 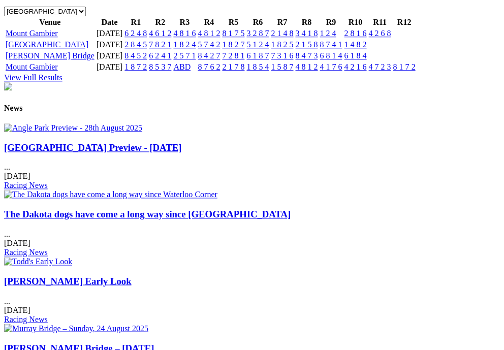 What do you see at coordinates (8, 86) in the screenshot?
I see `img: chasers_homepage.jpg` at bounding box center [8, 86].